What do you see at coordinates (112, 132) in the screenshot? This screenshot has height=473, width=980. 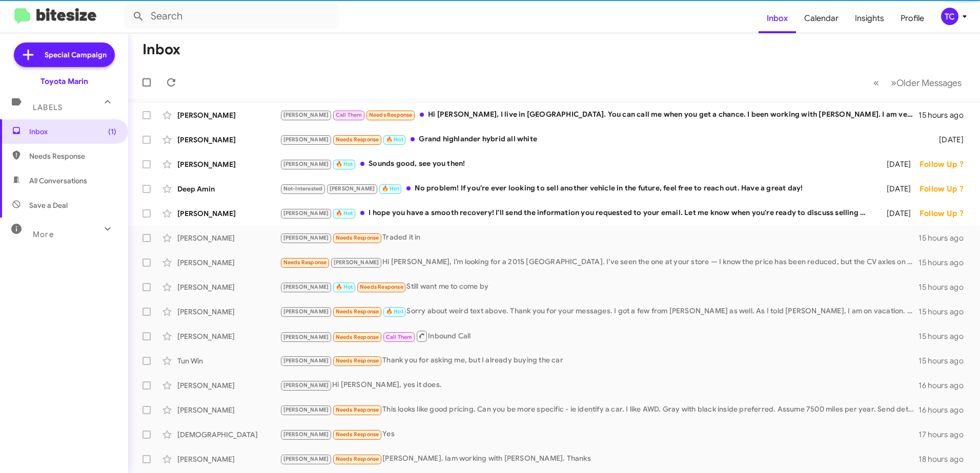 I see `span: (1)` at bounding box center [112, 132].